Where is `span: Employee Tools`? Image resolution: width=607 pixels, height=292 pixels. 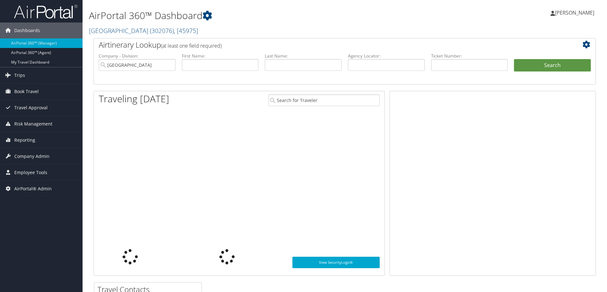
span: Employee Tools is located at coordinates (31, 172).